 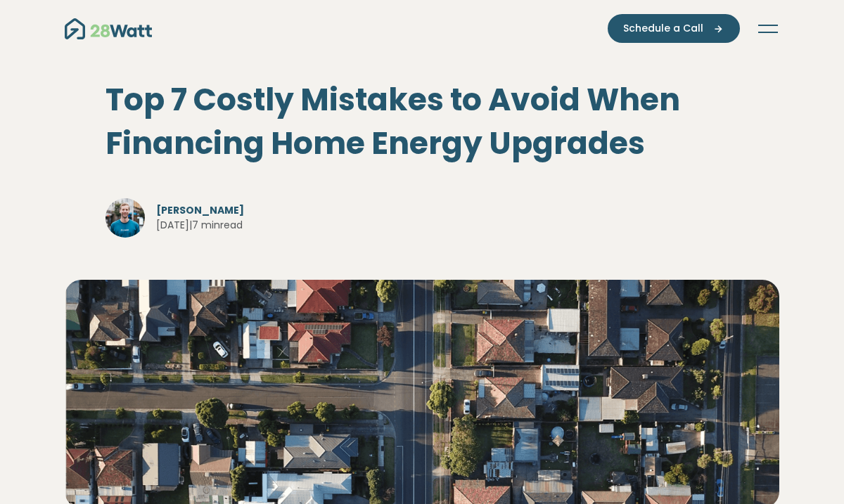 I want to click on button: Toggle navigation, so click(x=768, y=29).